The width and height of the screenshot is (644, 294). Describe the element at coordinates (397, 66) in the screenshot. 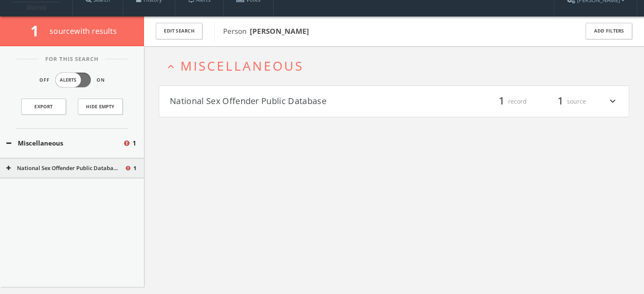

I see `button: expand_lessMiscellaneous` at that location.